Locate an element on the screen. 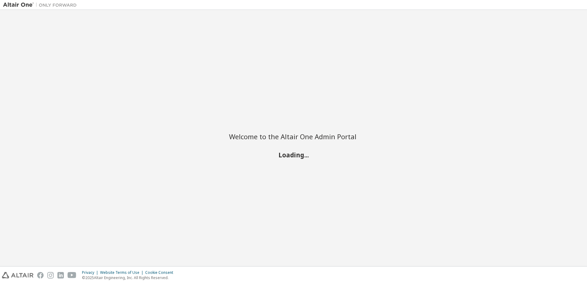 The width and height of the screenshot is (587, 284). p: © 2025 Altair Engineering, Inc. All Rights Reserved. is located at coordinates (129, 277).